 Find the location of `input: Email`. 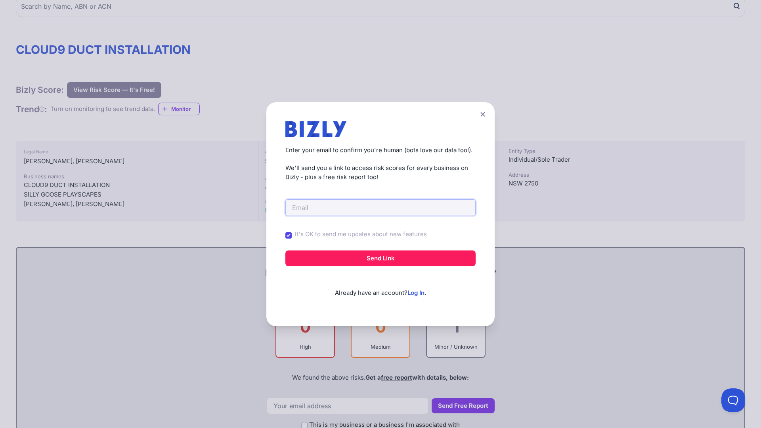

input: Email is located at coordinates (381, 208).